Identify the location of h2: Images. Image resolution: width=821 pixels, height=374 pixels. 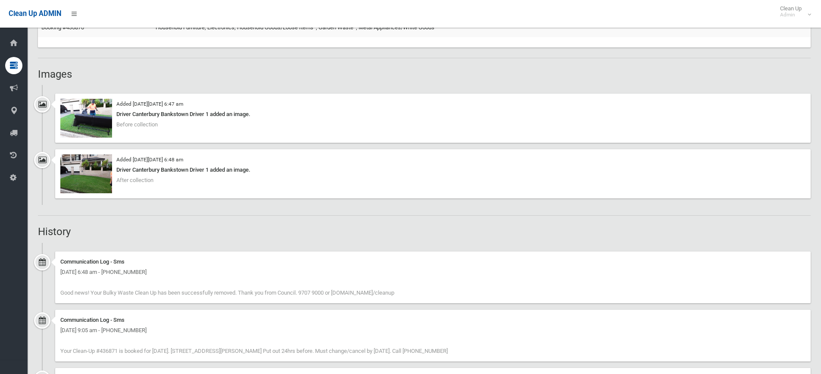
(424, 74).